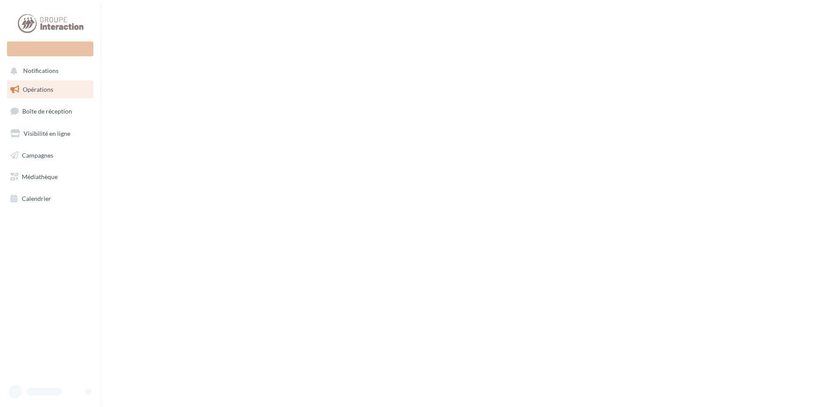  What do you see at coordinates (47, 133) in the screenshot?
I see `span: Visibilité en ligne` at bounding box center [47, 133].